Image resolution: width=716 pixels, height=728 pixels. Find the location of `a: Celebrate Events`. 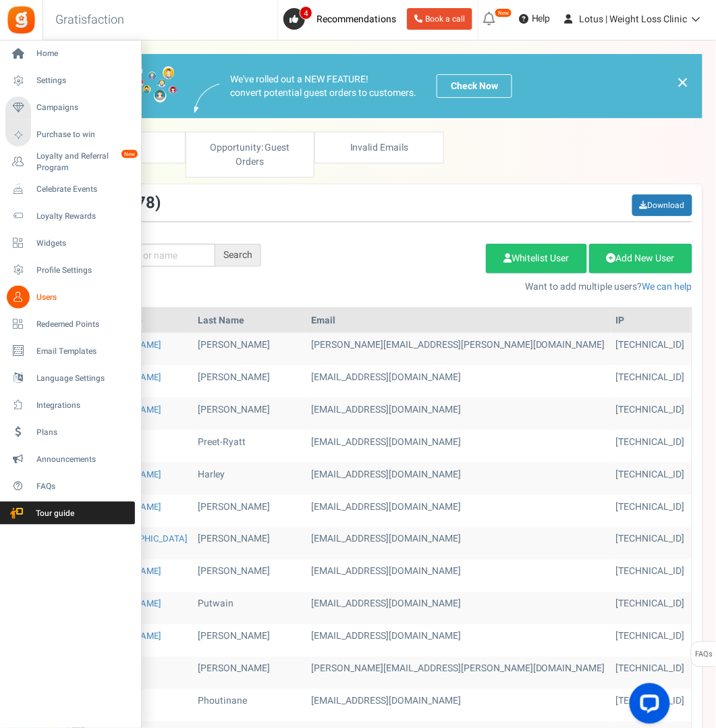

a: Celebrate Events is located at coordinates (70, 189).